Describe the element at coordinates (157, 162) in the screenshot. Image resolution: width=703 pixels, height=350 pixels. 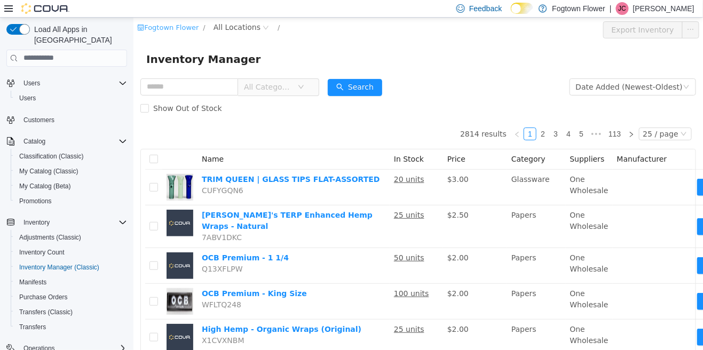
I see `a: TRIM QUEEN | GLASS TIPS FLAT-ASSORTED` at that location.